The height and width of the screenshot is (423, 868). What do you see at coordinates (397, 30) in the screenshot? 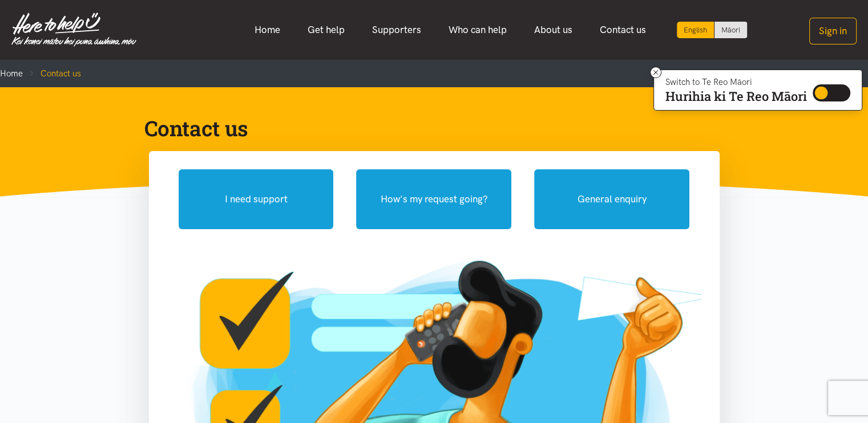
I see `a: Supporters` at bounding box center [397, 30].